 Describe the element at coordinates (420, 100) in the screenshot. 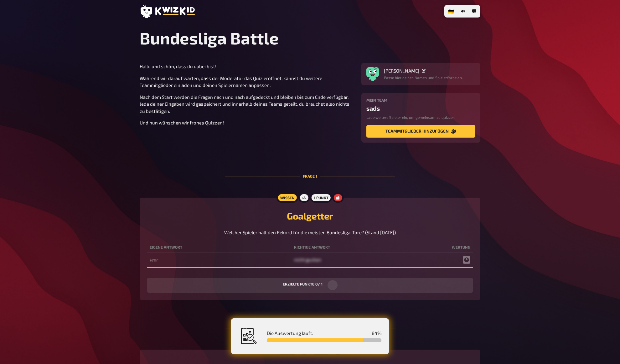

I see `h4: Mein Team` at that location.